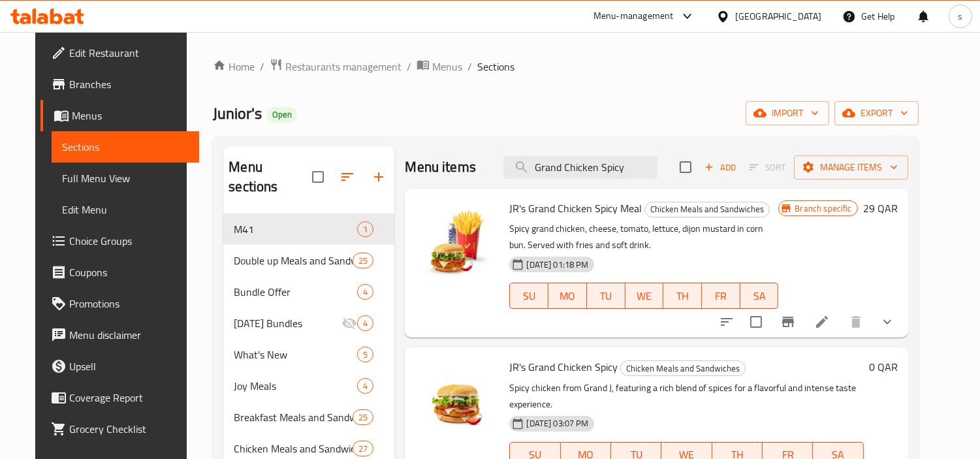  Describe the element at coordinates (237, 113) in the screenshot. I see `span: Junior's` at that location.